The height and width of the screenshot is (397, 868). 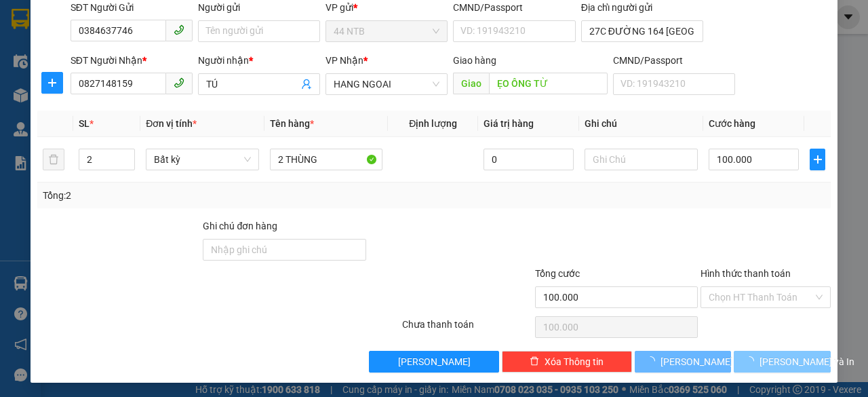 I want to click on button: delete, so click(x=54, y=160).